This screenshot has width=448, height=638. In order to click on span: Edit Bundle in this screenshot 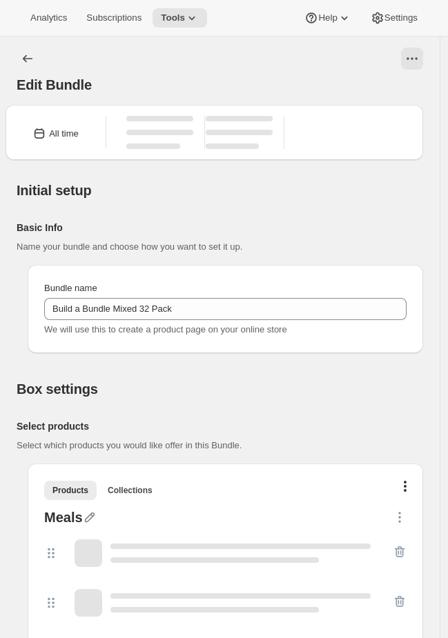, I will do `click(54, 85)`.